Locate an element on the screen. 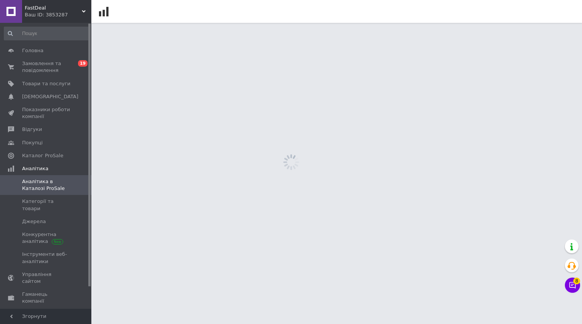 This screenshot has height=324, width=582. span: Категорії та товари is located at coordinates (46, 205).